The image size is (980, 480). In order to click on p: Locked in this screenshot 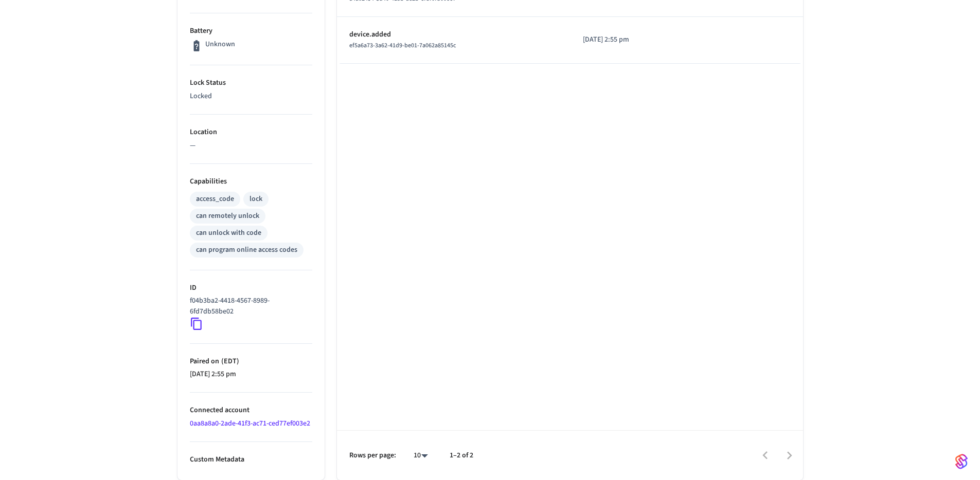, I will do `click(251, 96)`.